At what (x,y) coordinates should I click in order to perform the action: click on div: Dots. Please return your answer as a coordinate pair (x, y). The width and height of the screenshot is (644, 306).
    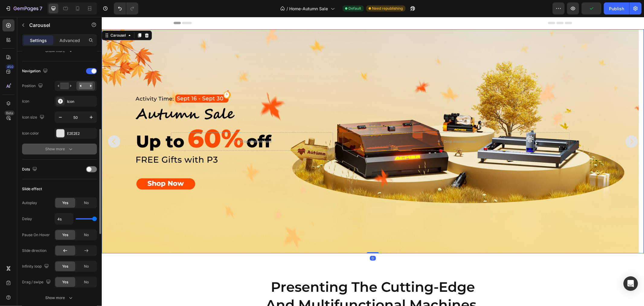
    Looking at the image, I should click on (30, 169).